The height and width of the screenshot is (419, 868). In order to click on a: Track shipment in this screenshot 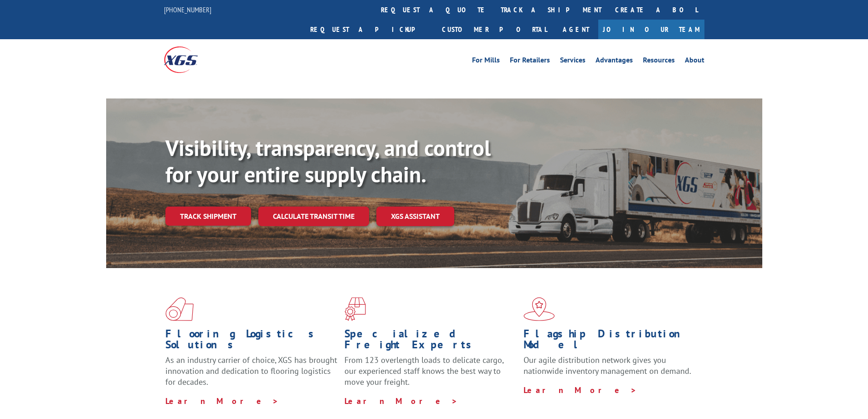, I will do `click(208, 216)`.